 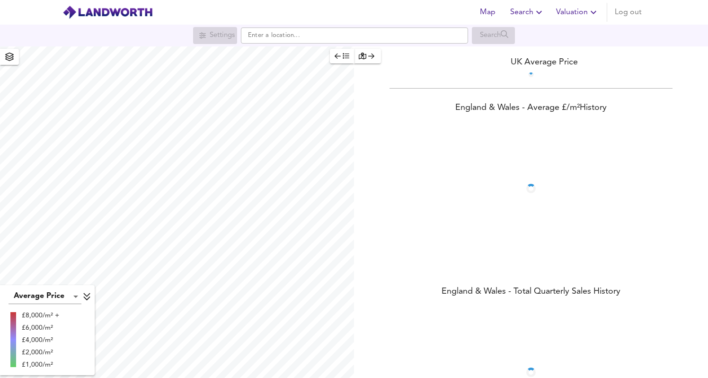 What do you see at coordinates (40, 328) in the screenshot?
I see `div: £6,000/m²` at bounding box center [40, 328].